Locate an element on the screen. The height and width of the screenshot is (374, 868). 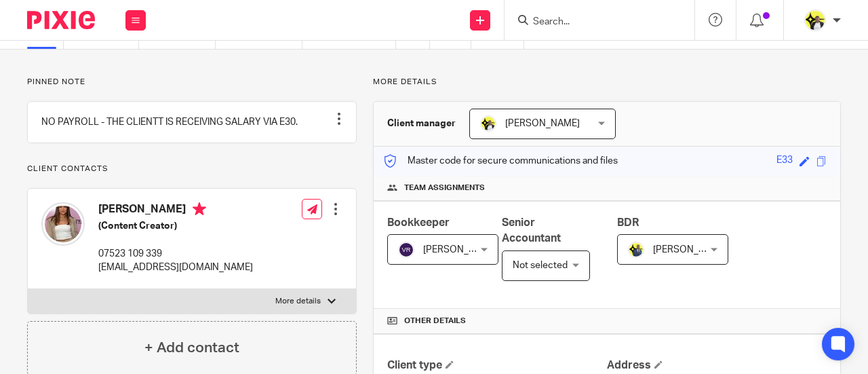
span: Team assignments is located at coordinates (444, 188).